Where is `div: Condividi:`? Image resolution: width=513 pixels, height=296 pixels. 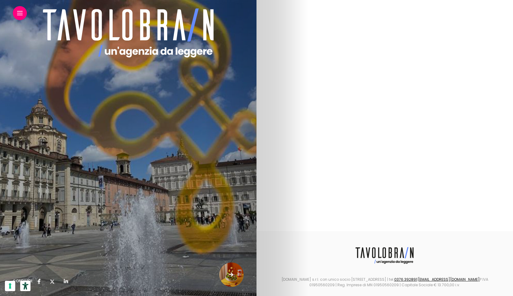
div: Condividi: is located at coordinates (23, 281).